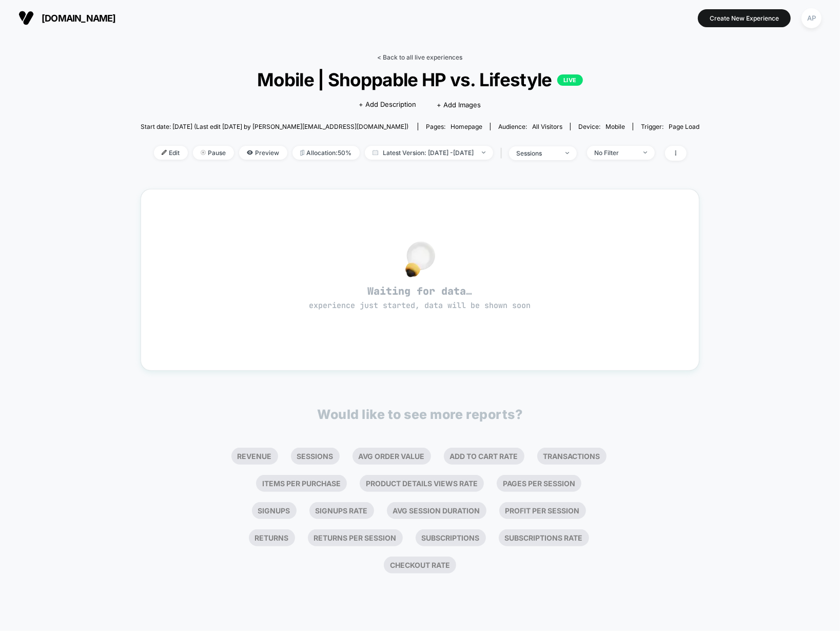  What do you see at coordinates (420, 564) in the screenshot?
I see `li: Checkout Rate` at bounding box center [420, 564].